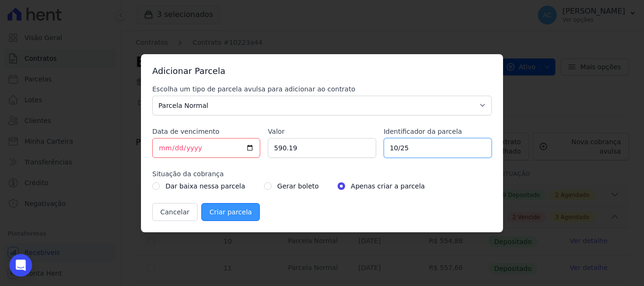 This screenshot has height=286, width=644. Describe the element at coordinates (322, 174) in the screenshot. I see `label: Situação da cobrança` at that location.